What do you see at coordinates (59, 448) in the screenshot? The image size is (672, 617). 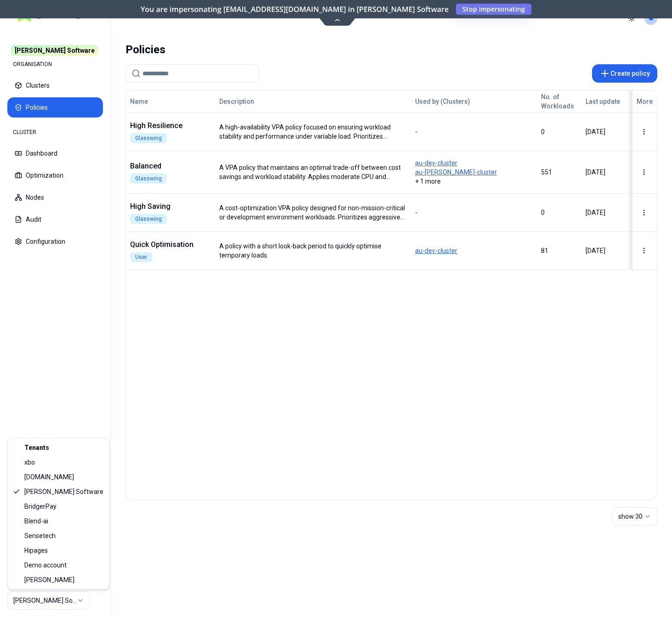 I see `div: Tenants` at bounding box center [59, 448].